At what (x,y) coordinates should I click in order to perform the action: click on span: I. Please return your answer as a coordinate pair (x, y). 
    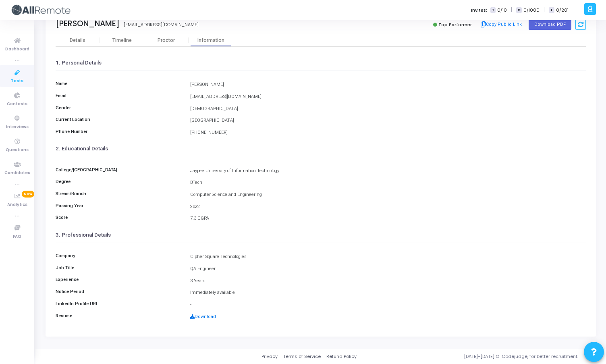
    Looking at the image, I should click on (551, 10).